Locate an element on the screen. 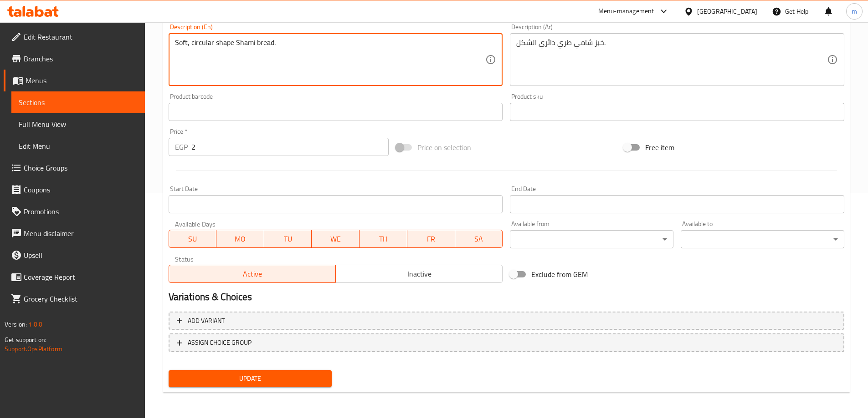  span: Coverage Report is located at coordinates (81, 277).